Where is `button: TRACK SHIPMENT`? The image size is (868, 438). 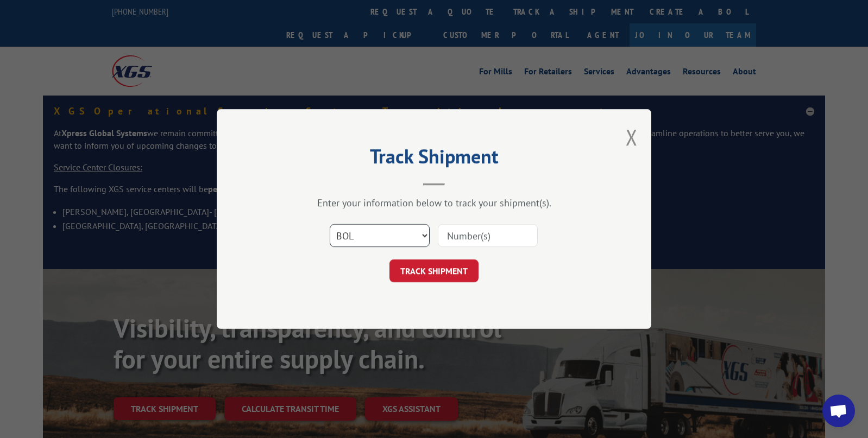 button: TRACK SHIPMENT is located at coordinates (434, 271).